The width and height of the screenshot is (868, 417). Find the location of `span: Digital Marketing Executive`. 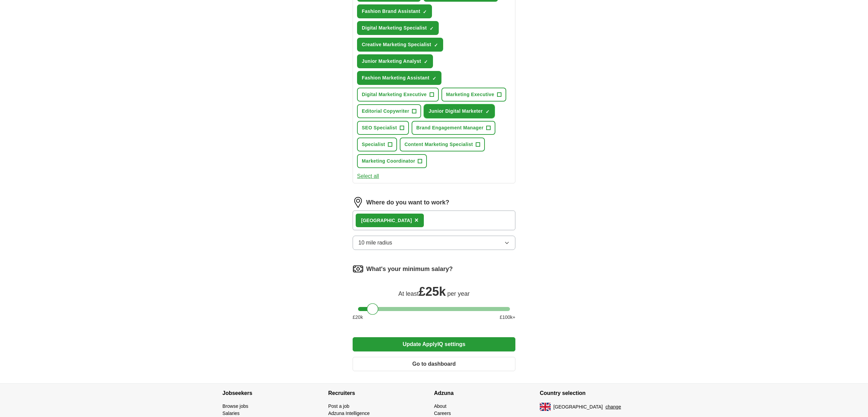

span: Digital Marketing Executive is located at coordinates (394, 94).